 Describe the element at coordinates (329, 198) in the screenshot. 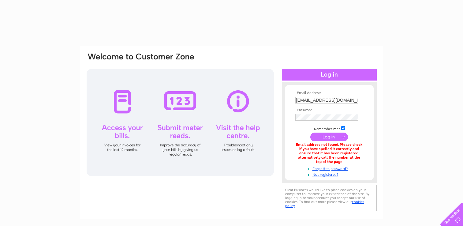

I see `div: Clear Business would like to place cookies on your computer to improve your experience of the sit...` at that location.